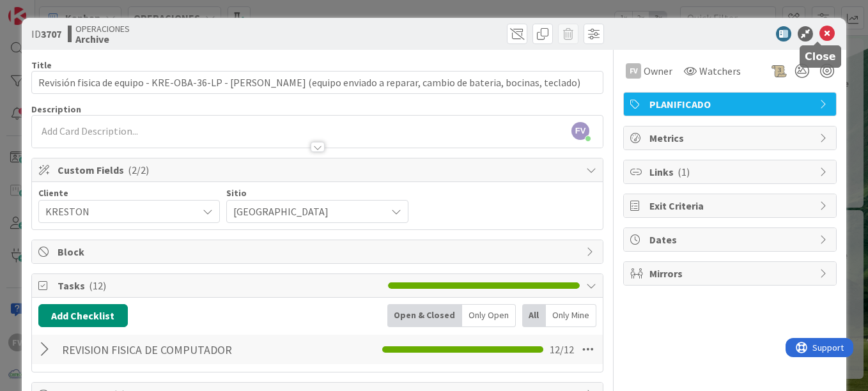 The height and width of the screenshot is (391, 868). Describe the element at coordinates (571, 316) in the screenshot. I see `div: Only Mine` at that location.